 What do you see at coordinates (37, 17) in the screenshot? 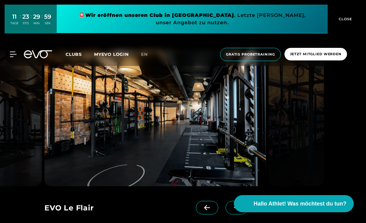
I see `div: 29` at bounding box center [37, 17].